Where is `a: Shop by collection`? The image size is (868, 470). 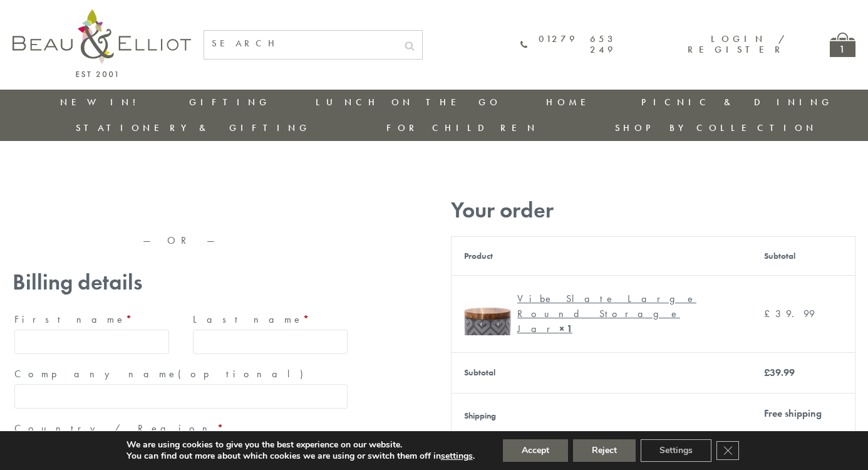 a: Shop by collection is located at coordinates (716, 128).